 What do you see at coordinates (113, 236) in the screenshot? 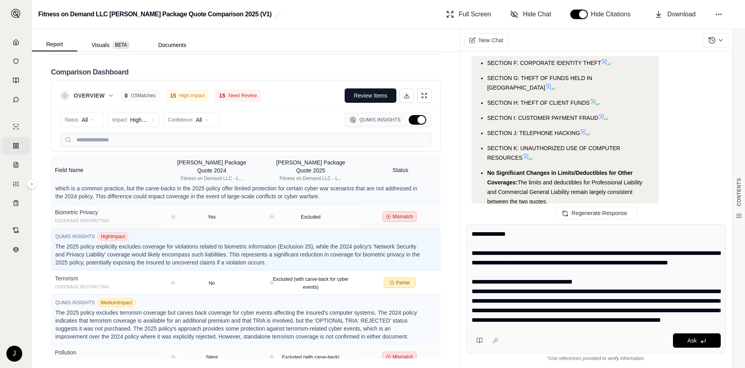
I see `span: High impact` at bounding box center [113, 236].